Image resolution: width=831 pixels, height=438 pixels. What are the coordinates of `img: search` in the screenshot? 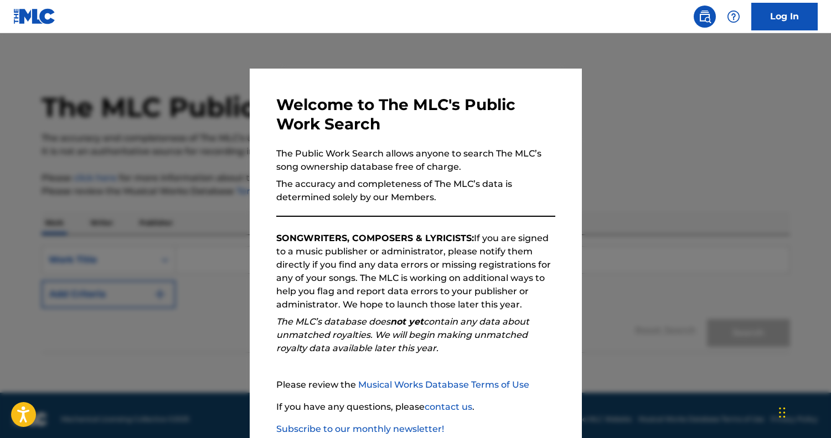 It's located at (704, 17).